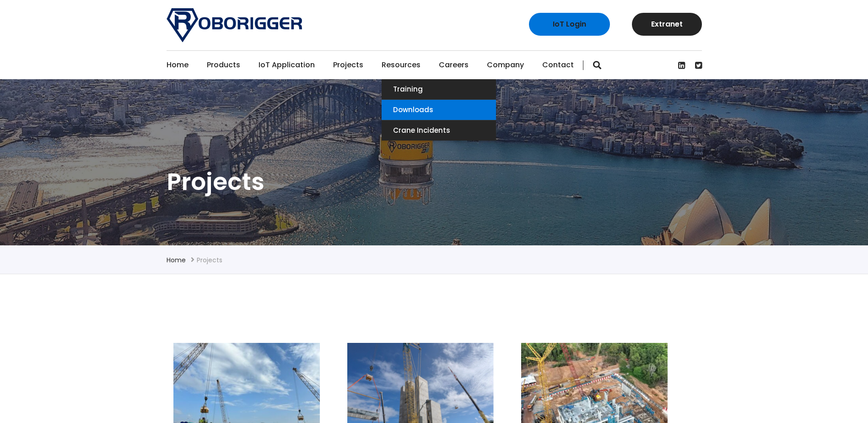 The width and height of the screenshot is (868, 423). Describe the element at coordinates (286, 65) in the screenshot. I see `a: IoT Application` at that location.